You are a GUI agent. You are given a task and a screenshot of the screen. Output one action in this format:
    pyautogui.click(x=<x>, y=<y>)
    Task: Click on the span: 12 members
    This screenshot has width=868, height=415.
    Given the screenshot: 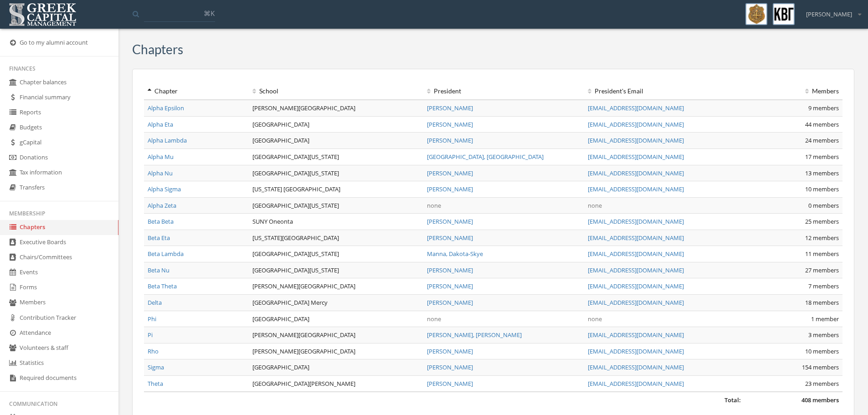 What is the action you would take?
    pyautogui.click(x=822, y=238)
    